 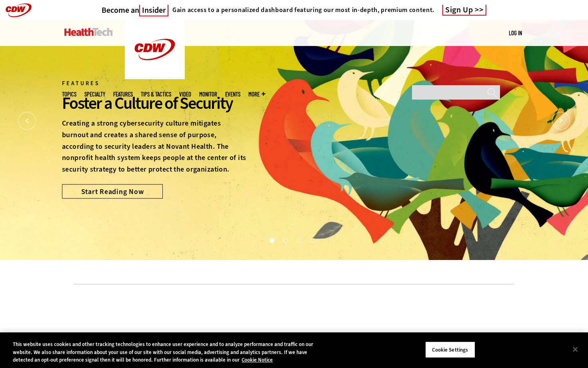 I want to click on a: MonITor, so click(x=208, y=94).